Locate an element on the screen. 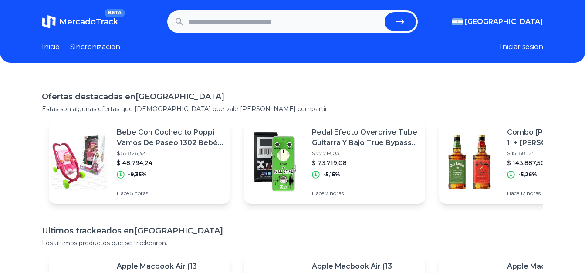 The height and width of the screenshot is (273, 585). a: Featured imagePedal Efecto Overdrive Tube Guitarra Y Bajo True Bypass V7$ 77.719,03$ 73.719,08-5,... is located at coordinates (334, 162).